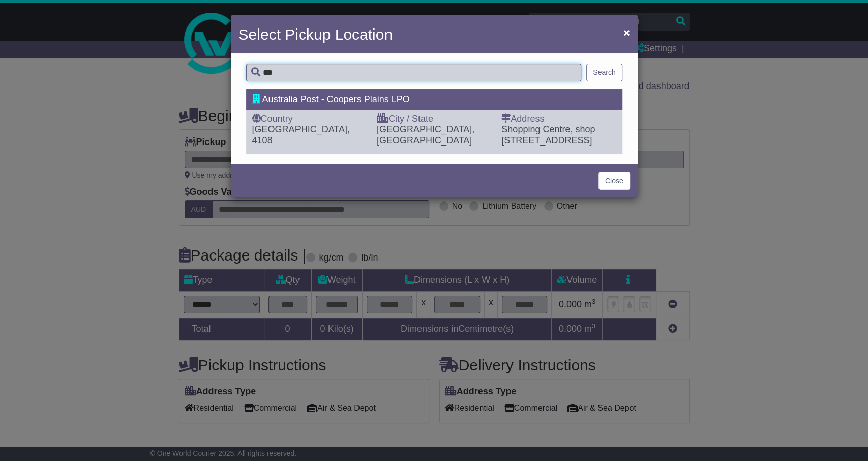 This screenshot has height=461, width=868. What do you see at coordinates (604, 72) in the screenshot?
I see `button: Search` at bounding box center [604, 72].